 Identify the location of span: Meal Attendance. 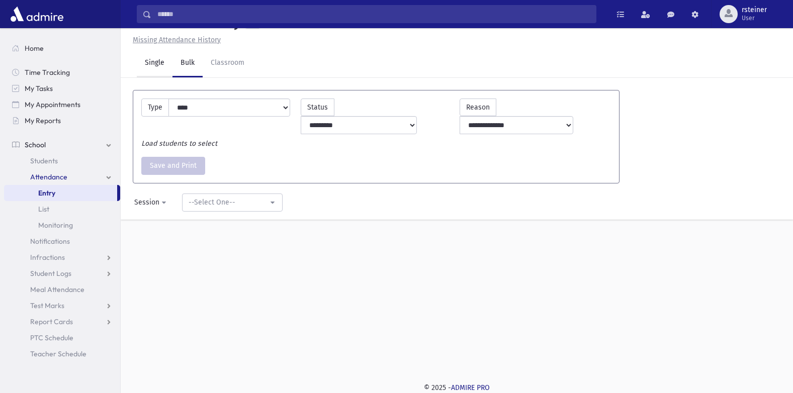
(57, 290).